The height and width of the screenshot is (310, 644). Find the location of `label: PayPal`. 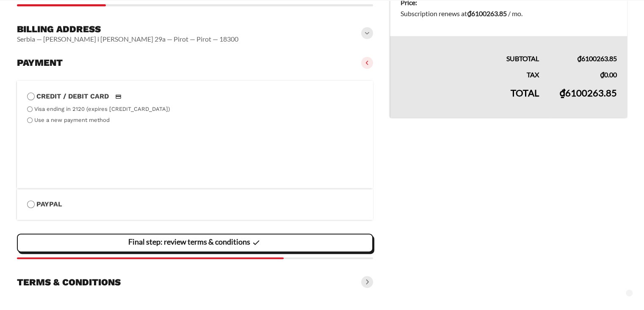

label: PayPal is located at coordinates (195, 204).